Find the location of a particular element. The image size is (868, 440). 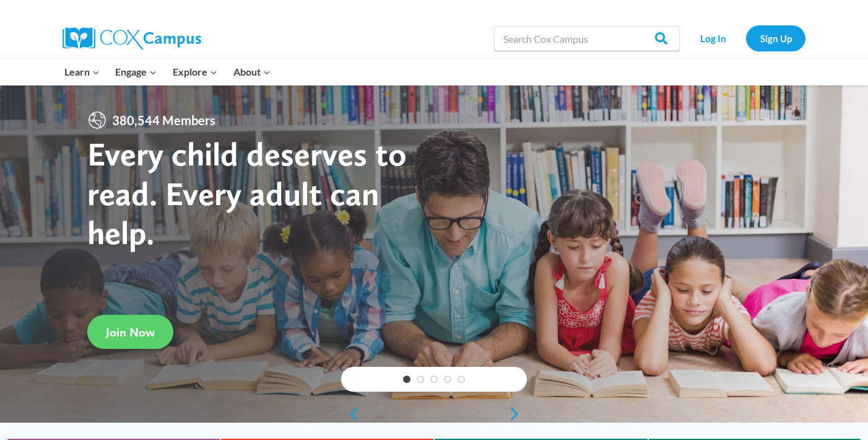

a: 5 is located at coordinates (461, 379).